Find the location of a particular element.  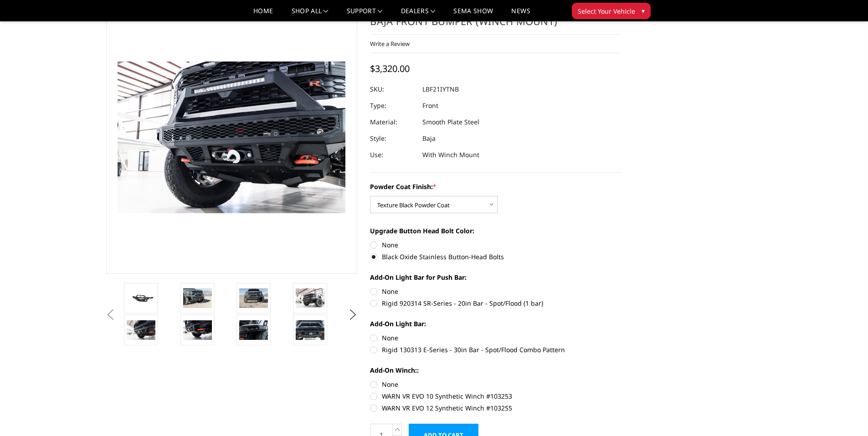

dt: Type: is located at coordinates (393, 106).